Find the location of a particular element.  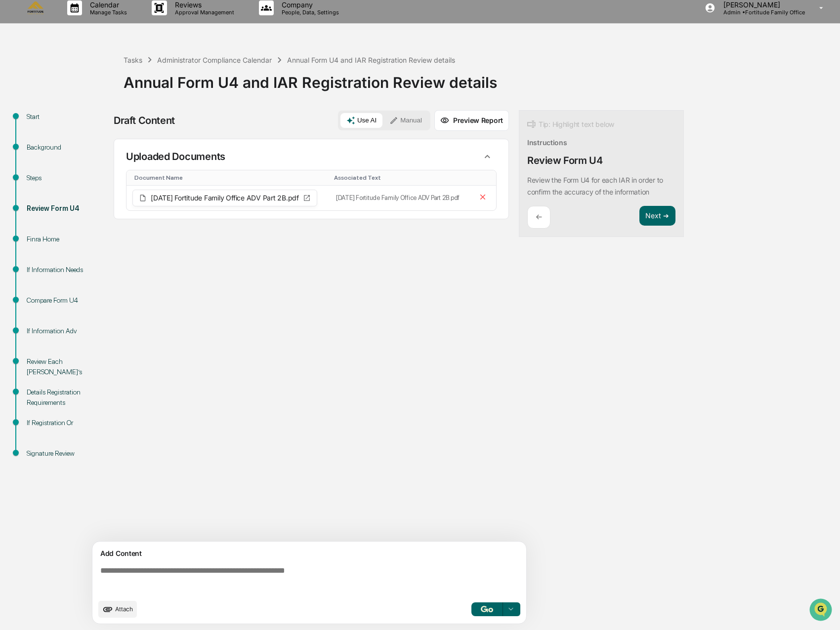

div: Finra Home is located at coordinates (67, 239).